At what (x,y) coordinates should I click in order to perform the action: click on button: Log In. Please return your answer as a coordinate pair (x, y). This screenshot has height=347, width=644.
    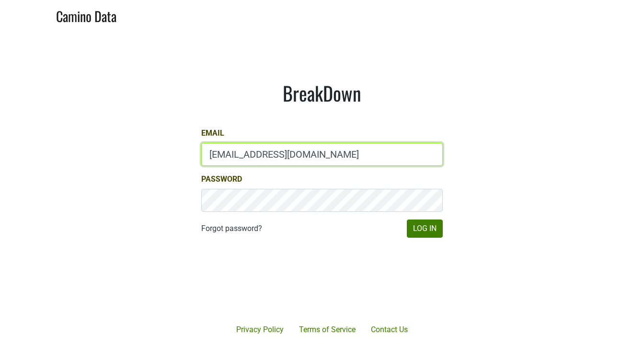
    Looking at the image, I should click on (425, 228).